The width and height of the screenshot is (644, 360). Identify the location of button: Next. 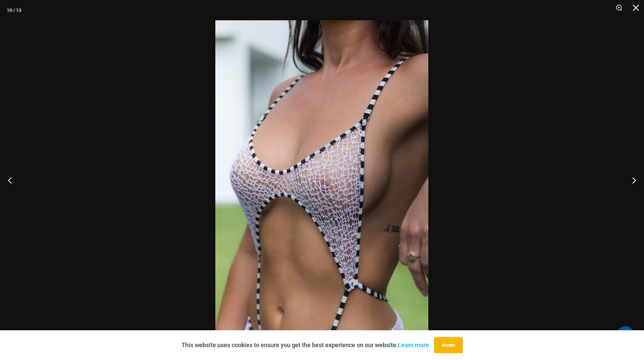
(631, 180).